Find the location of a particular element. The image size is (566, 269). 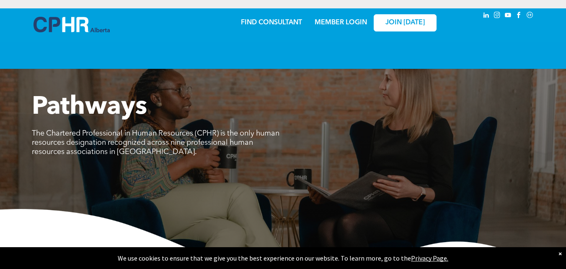

a: facebook is located at coordinates (520, 16).